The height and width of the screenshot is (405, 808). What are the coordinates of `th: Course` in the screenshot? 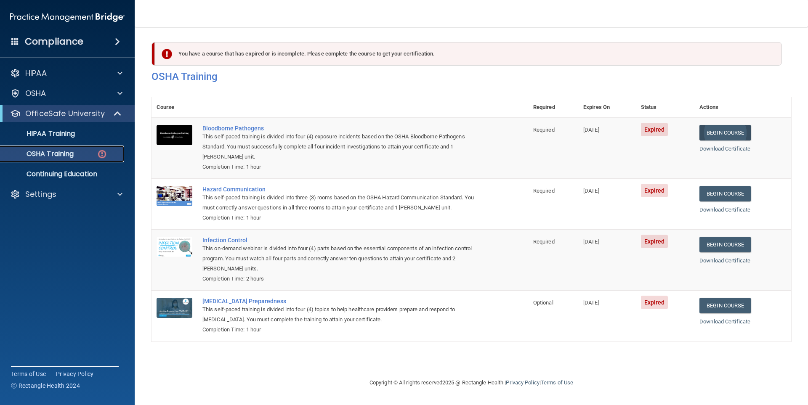 It's located at (174, 107).